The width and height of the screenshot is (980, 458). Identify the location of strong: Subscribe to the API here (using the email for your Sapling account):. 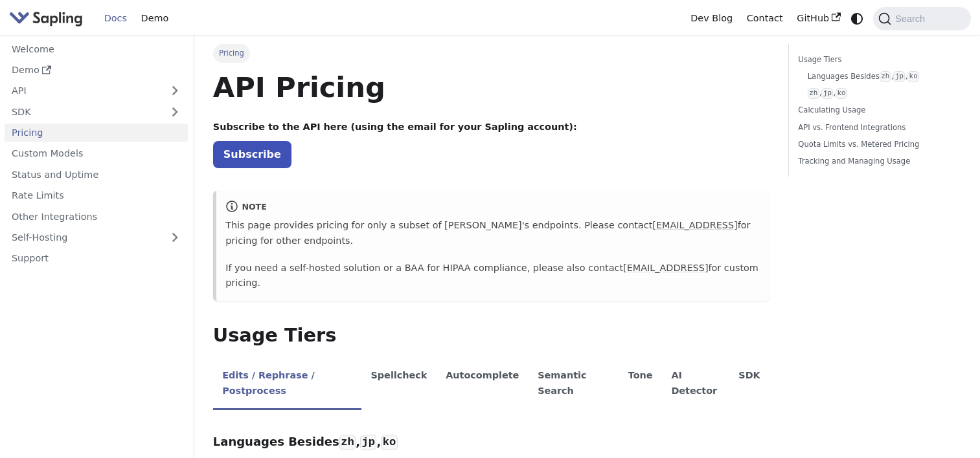
(395, 127).